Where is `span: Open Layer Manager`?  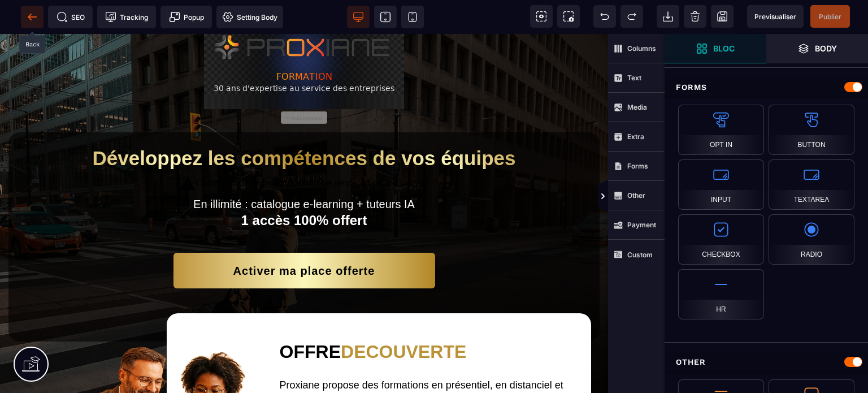 span: Open Layer Manager is located at coordinates (817, 49).